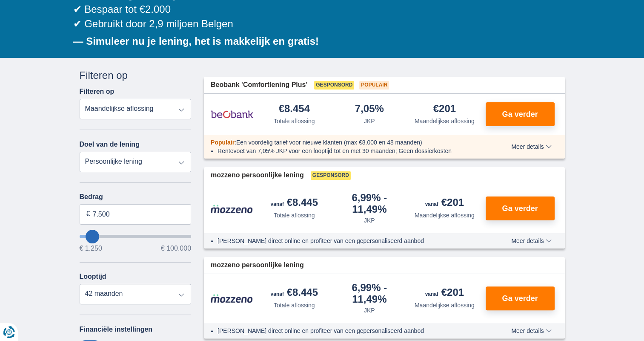 This screenshot has height=341, width=644. Describe the element at coordinates (97, 92) in the screenshot. I see `label: Filteren op` at that location.